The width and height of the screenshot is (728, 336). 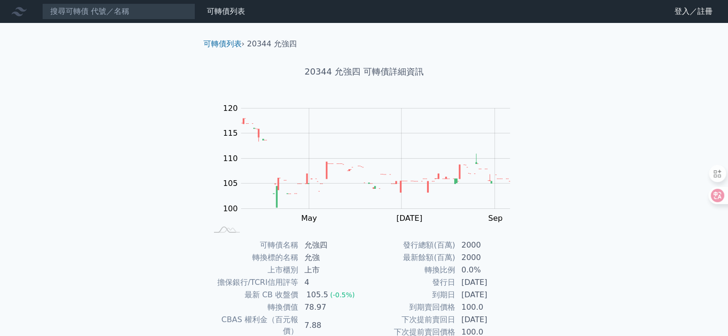 I want to click on td: 最新 CB 收盤價, so click(x=253, y=295).